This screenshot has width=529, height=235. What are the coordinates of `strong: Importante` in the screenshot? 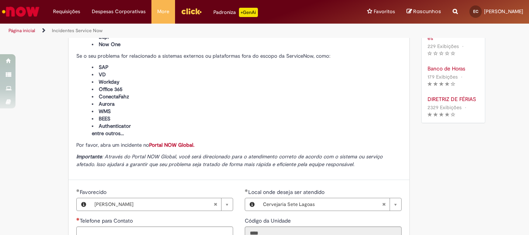 It's located at (89, 157).